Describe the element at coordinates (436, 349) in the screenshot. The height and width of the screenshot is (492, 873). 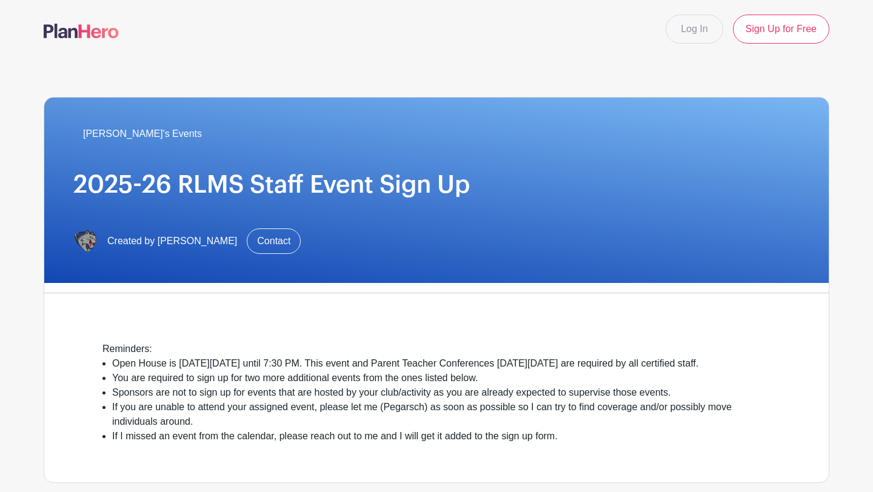
I see `div: Reminders:` at that location.